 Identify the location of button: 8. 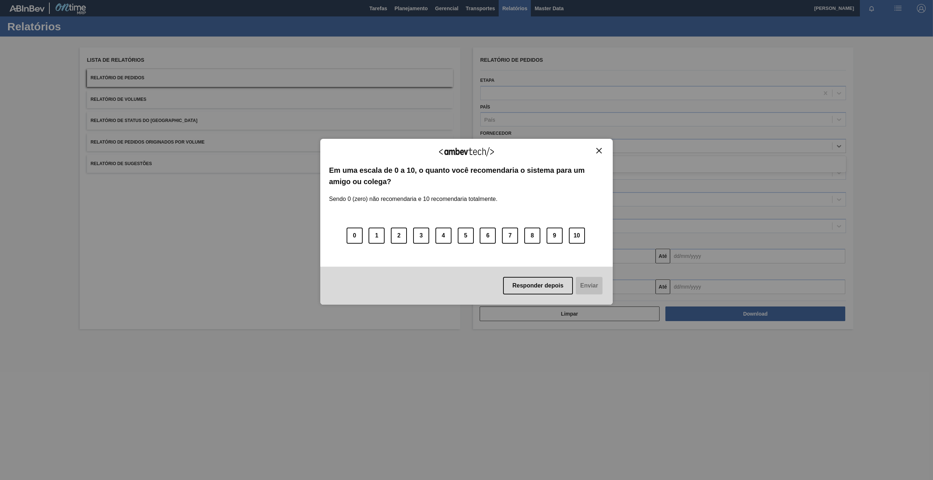
(532, 236).